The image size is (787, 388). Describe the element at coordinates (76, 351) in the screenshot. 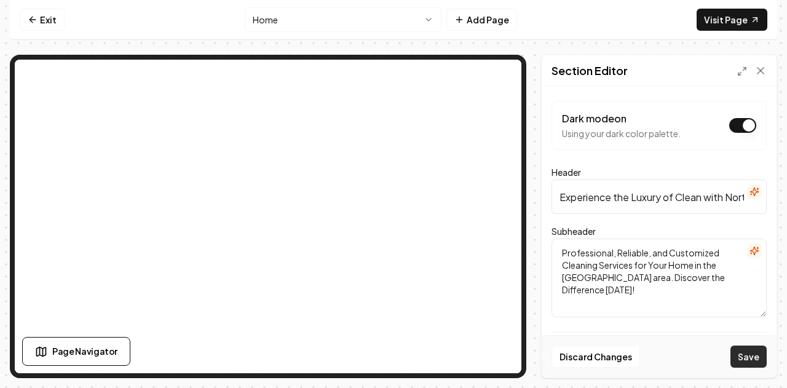

I see `button: Page Navigator` at that location.